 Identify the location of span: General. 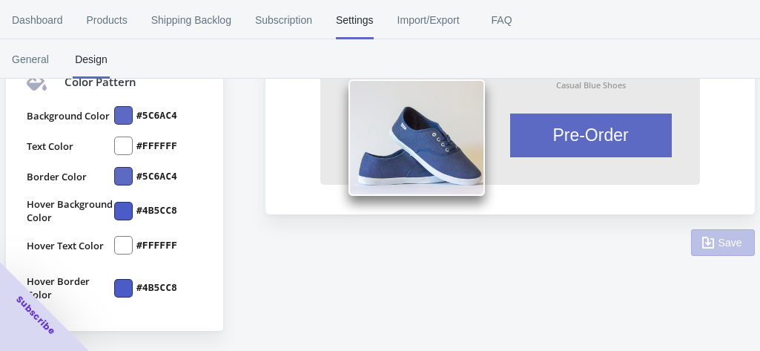
(30, 59).